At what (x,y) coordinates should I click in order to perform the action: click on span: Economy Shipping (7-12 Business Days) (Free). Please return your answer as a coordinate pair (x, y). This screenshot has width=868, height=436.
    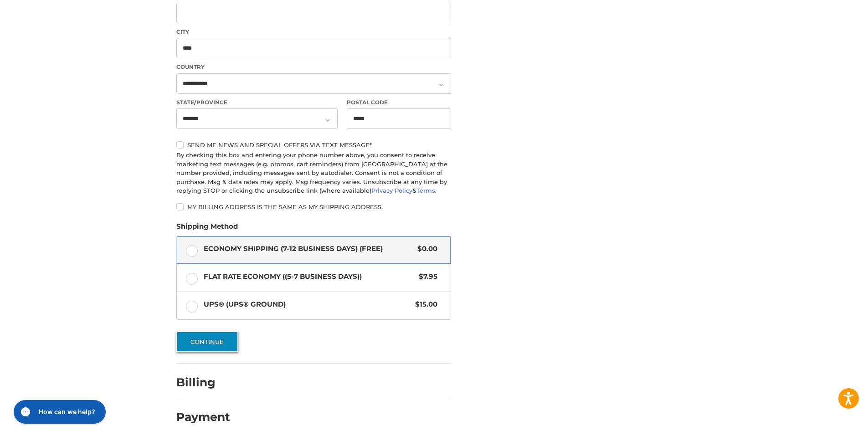
    Looking at the image, I should click on (309, 249).